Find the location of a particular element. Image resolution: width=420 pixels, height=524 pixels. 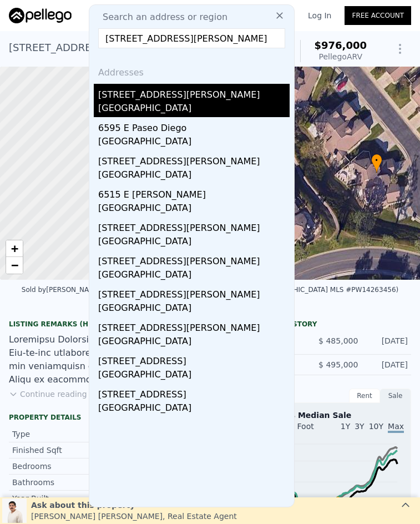

span: $976,000 is located at coordinates (340, 45).